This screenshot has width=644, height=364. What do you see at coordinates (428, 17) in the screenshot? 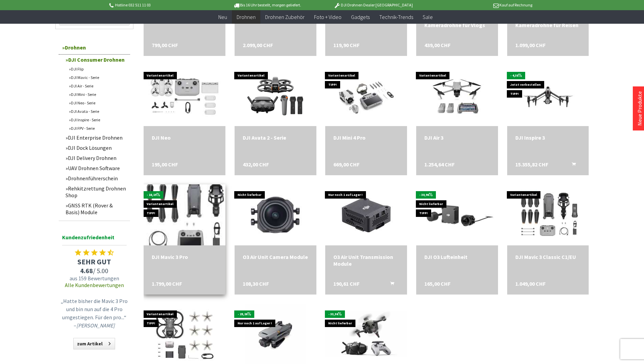
I see `span: Sale` at bounding box center [428, 17].